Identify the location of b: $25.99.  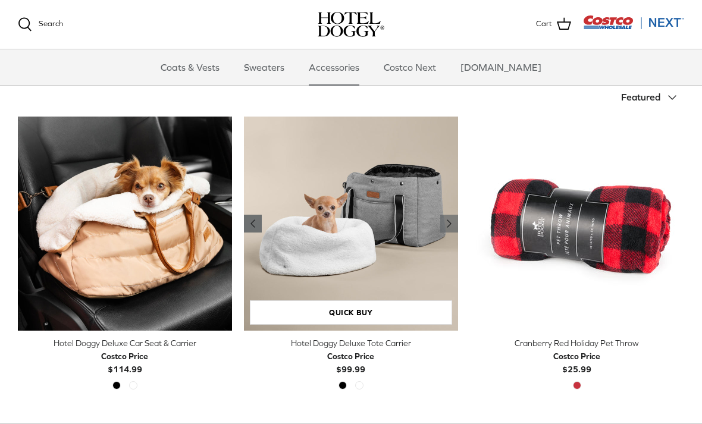
(576, 362).